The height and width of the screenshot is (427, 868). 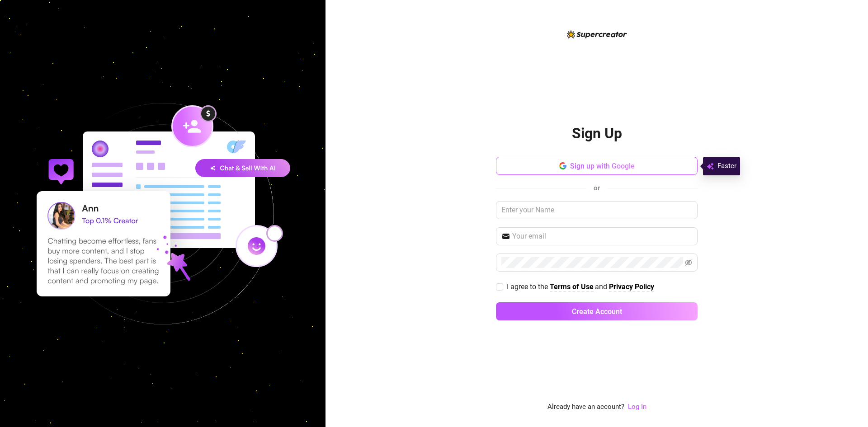 What do you see at coordinates (689, 263) in the screenshot?
I see `span: eye-invisible` at bounding box center [689, 263].